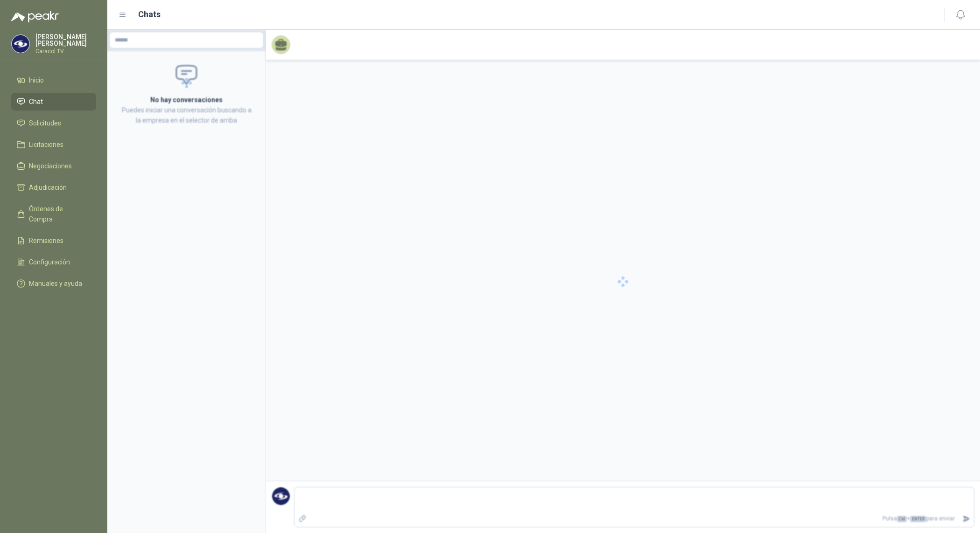 The width and height of the screenshot is (980, 533). Describe the element at coordinates (35, 17) in the screenshot. I see `img: Logo peakr` at that location.